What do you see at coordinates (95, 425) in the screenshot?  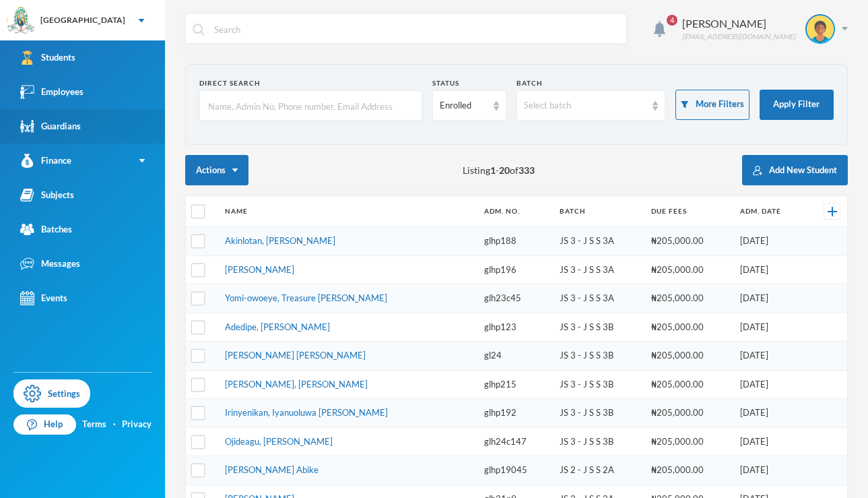 I see `a: Terms` at bounding box center [95, 425].